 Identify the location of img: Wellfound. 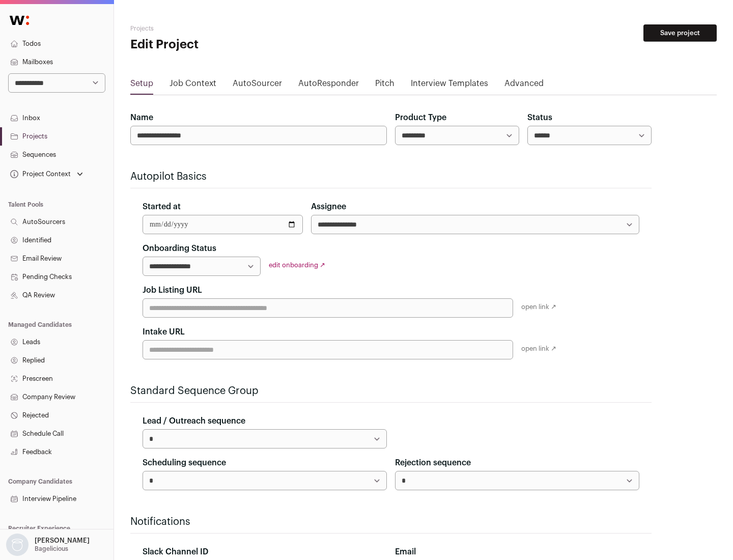
(19, 20).